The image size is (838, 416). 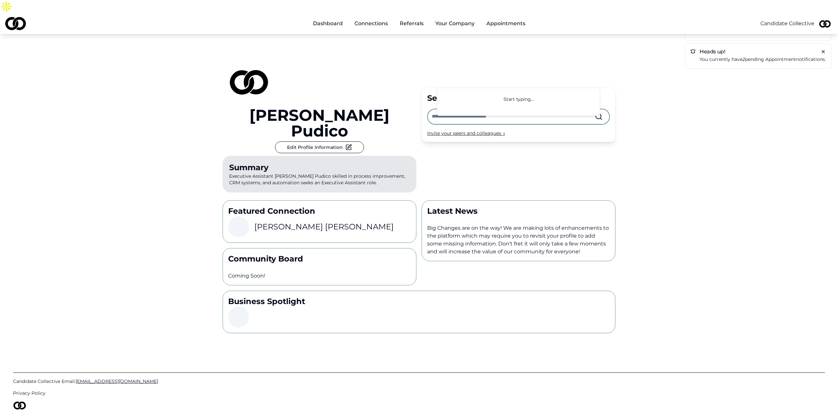 What do you see at coordinates (506, 24) in the screenshot?
I see `a: Appointments` at bounding box center [506, 24].